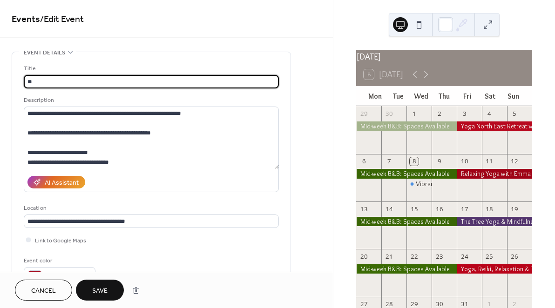  Describe the element at coordinates (150, 100) in the screenshot. I see `div: Description` at that location.